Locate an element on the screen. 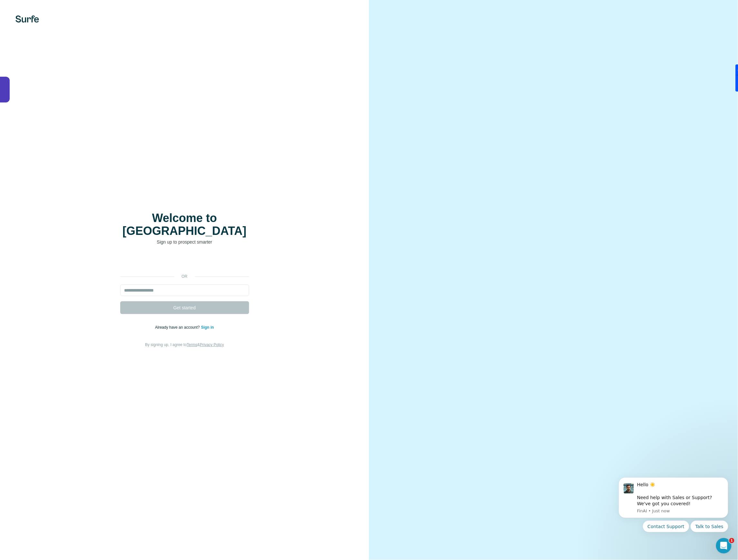 Image resolution: width=738 pixels, height=560 pixels. img: Surfe's logo is located at coordinates (27, 19).